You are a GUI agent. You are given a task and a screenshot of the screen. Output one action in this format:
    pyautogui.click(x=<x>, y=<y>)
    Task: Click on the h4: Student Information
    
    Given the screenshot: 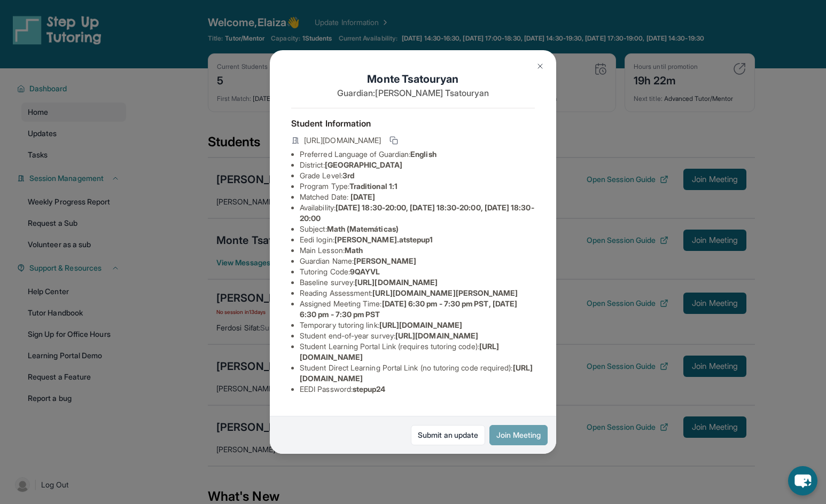 What is the action you would take?
    pyautogui.click(x=413, y=123)
    